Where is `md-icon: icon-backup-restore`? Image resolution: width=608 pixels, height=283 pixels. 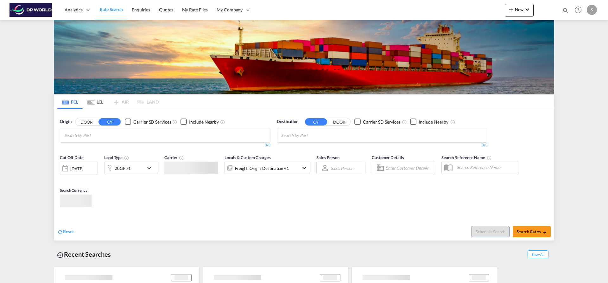
md-icon: icon-backup-restore is located at coordinates (60, 255).